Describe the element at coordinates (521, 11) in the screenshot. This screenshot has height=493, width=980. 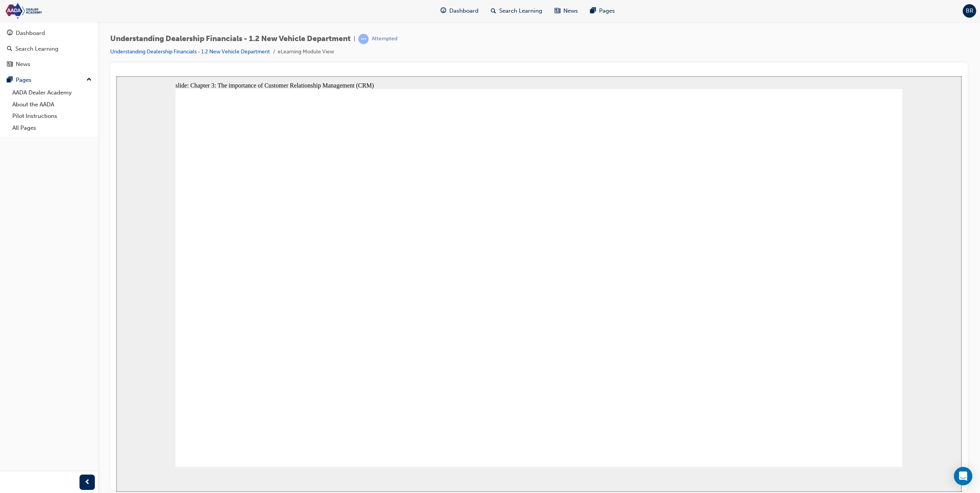
I see `span: Search Learning` at that location.